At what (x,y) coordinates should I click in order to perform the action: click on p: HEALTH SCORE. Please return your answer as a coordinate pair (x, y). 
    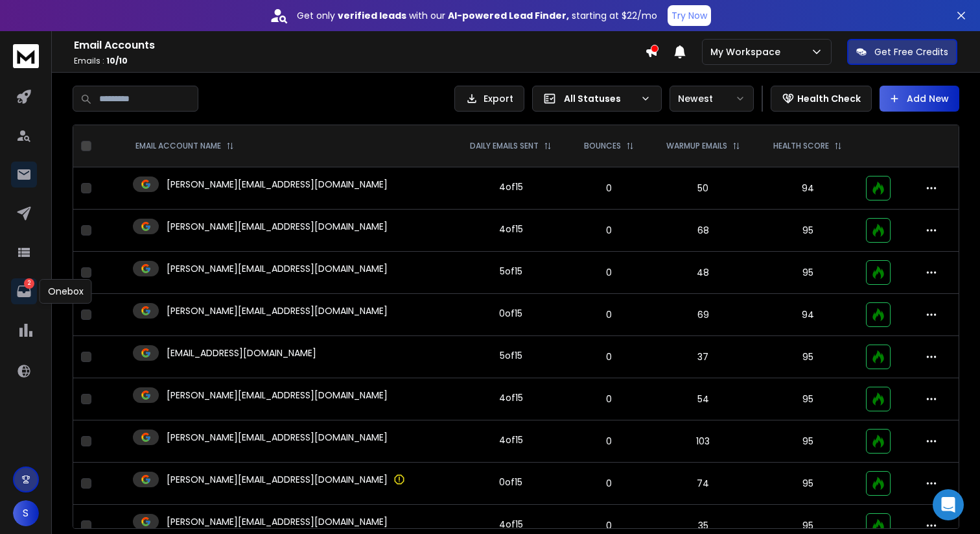
    Looking at the image, I should click on (801, 146).